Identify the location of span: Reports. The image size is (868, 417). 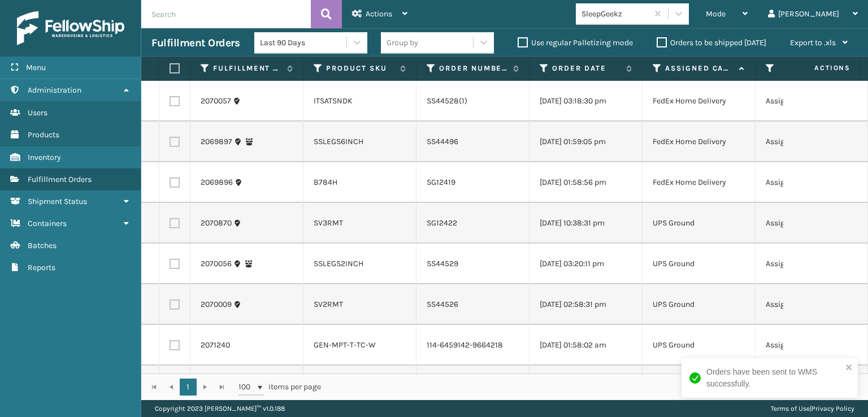
(41, 267).